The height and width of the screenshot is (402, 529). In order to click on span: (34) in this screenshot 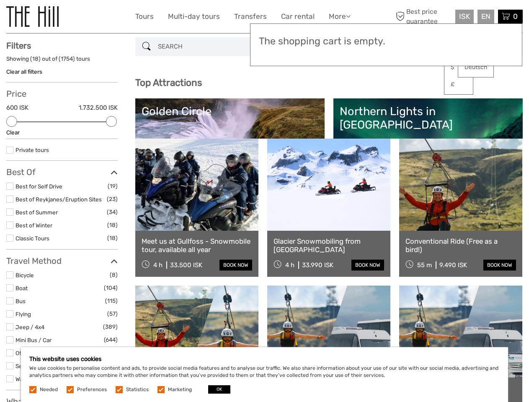, I will do `click(112, 212)`.